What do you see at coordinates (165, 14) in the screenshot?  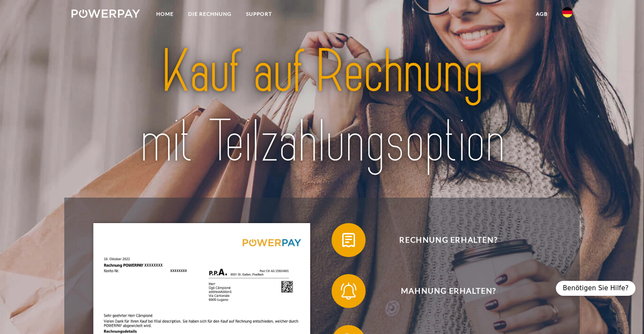 I see `a: Home` at bounding box center [165, 14].